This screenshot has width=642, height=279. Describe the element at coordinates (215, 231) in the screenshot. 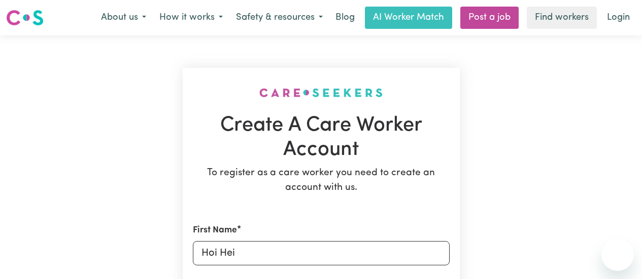

I see `label: First Name` at that location.